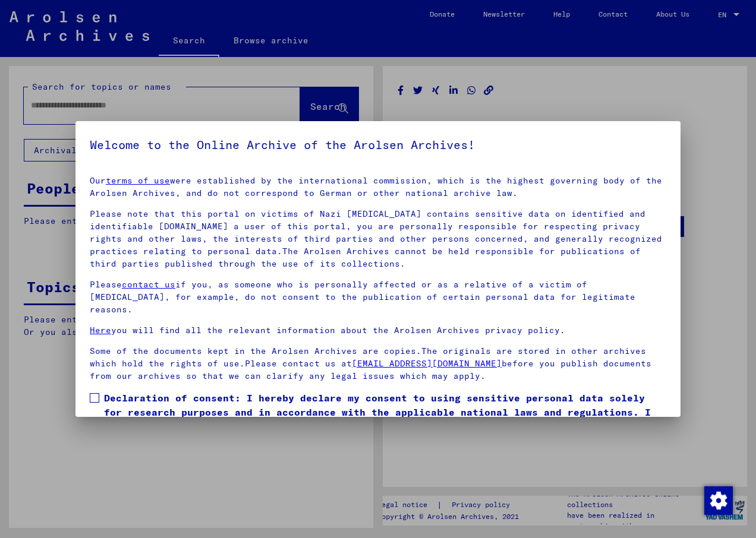 The height and width of the screenshot is (538, 756). What do you see at coordinates (718, 500) in the screenshot?
I see `div: Change consent` at bounding box center [718, 500].